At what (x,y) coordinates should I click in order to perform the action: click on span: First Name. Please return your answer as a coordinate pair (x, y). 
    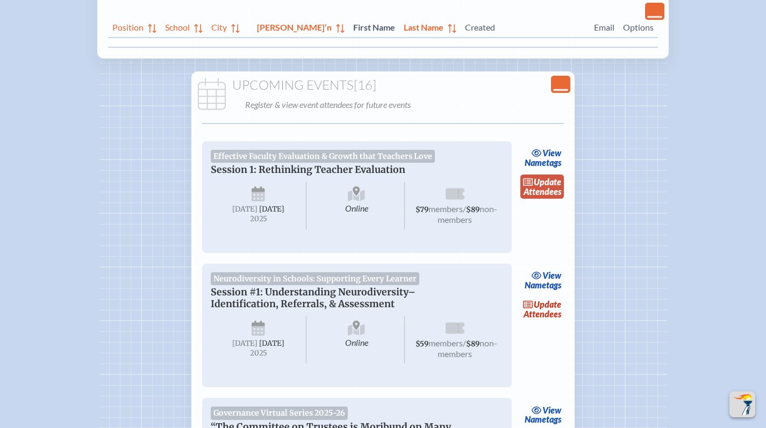
    Looking at the image, I should click on (374, 26).